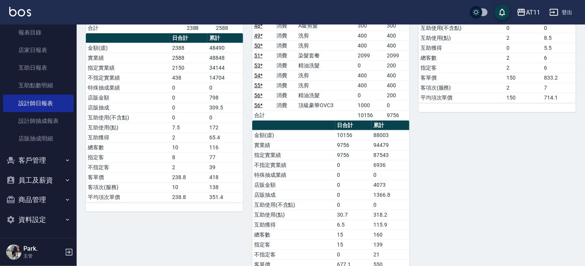  What do you see at coordinates (43, 249) in the screenshot?
I see `h5: Park.` at bounding box center [43, 249].